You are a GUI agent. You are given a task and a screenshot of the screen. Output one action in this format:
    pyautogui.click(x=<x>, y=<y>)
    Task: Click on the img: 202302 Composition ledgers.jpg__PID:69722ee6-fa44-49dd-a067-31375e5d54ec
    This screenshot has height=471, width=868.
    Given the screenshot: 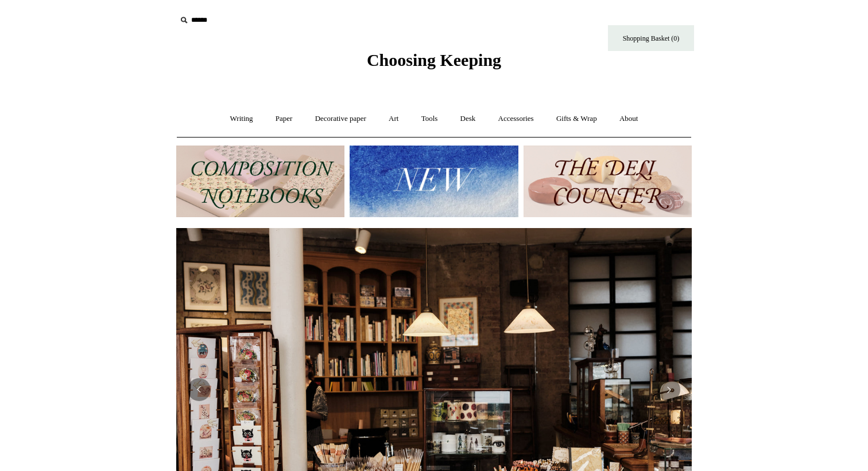 What is the action you would take?
    pyautogui.click(x=260, y=182)
    